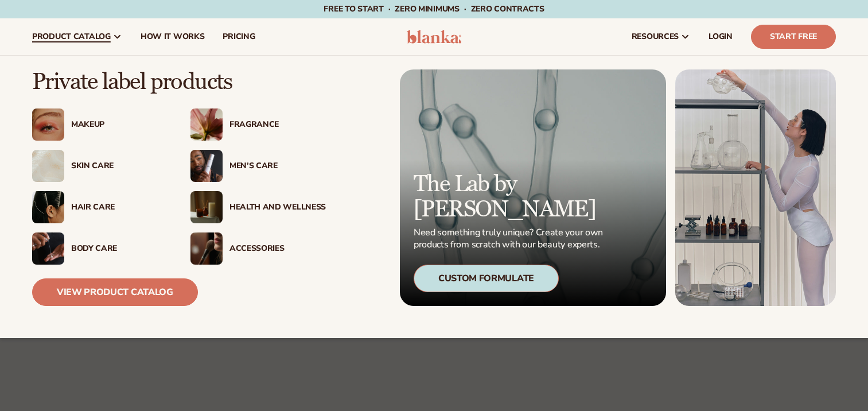 The height and width of the screenshot is (411, 868). Describe the element at coordinates (239, 37) in the screenshot. I see `span: pricing` at that location.